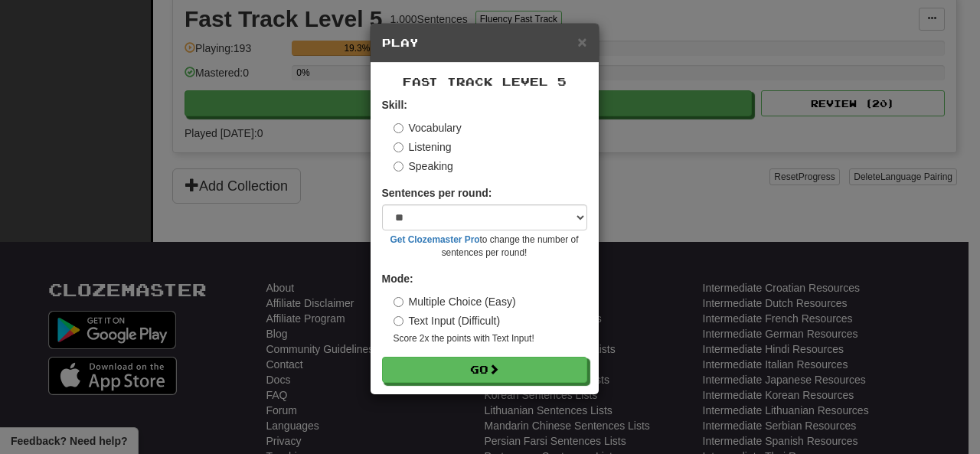 The image size is (980, 454). I want to click on button: Go, so click(485, 370).